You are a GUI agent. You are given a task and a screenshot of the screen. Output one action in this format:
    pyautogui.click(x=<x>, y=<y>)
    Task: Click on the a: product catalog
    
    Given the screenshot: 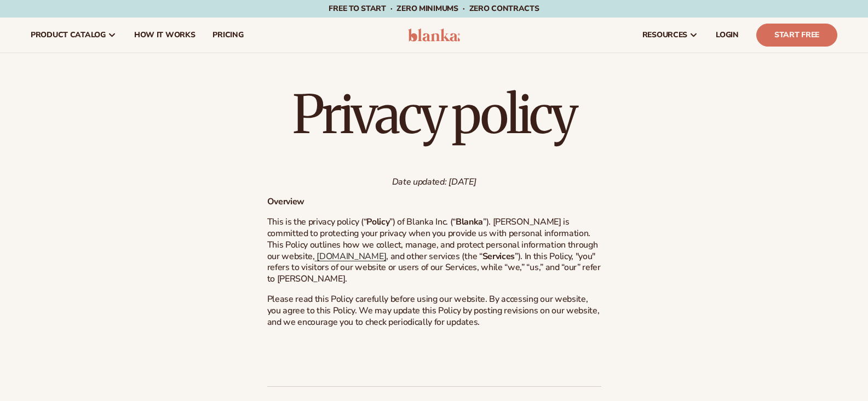 What is the action you would take?
    pyautogui.click(x=74, y=35)
    